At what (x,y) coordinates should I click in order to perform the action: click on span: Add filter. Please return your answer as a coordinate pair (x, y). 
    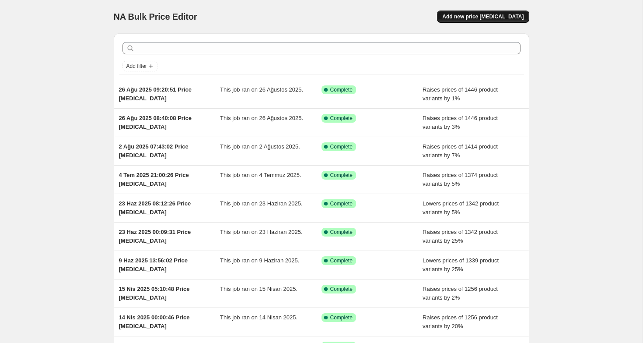
    Looking at the image, I should click on (137, 66).